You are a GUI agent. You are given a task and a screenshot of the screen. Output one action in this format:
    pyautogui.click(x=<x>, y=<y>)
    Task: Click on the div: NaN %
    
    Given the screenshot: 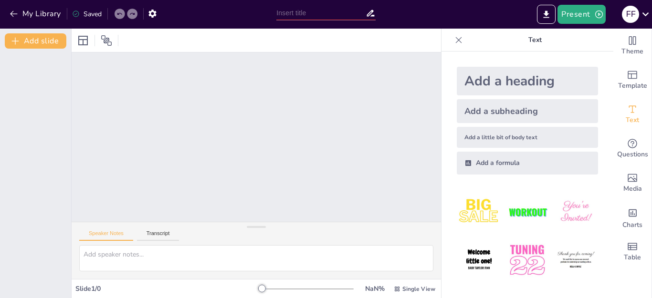 What is the action you would take?
    pyautogui.click(x=375, y=289)
    